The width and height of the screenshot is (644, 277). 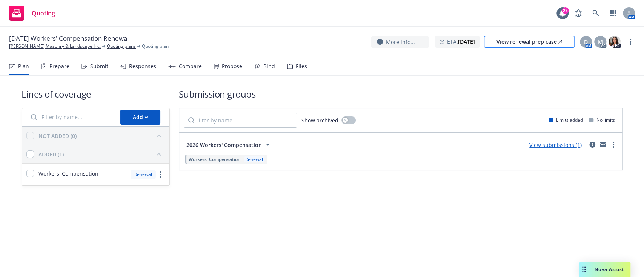 I want to click on div: Drag to move, so click(x=583, y=270).